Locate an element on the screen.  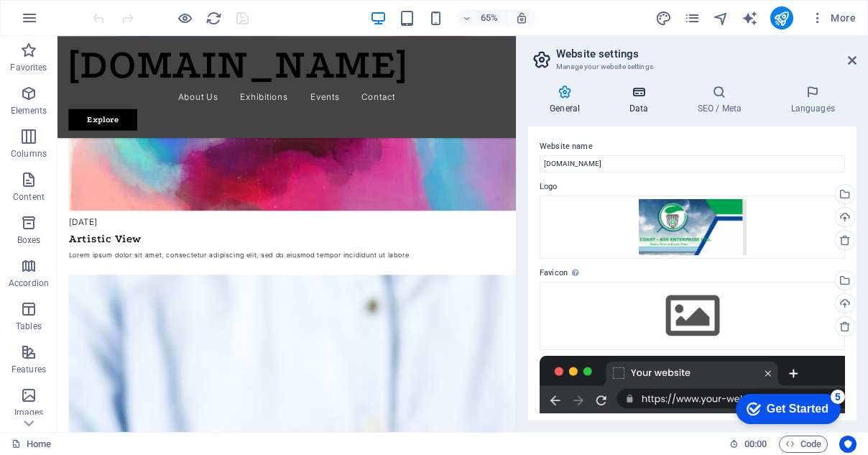
p: Accordion is located at coordinates (29, 283).